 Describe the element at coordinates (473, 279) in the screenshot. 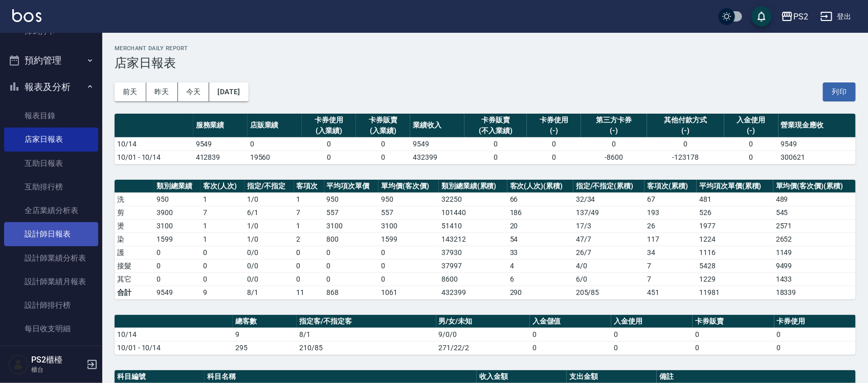

I see `td: 8600` at that location.